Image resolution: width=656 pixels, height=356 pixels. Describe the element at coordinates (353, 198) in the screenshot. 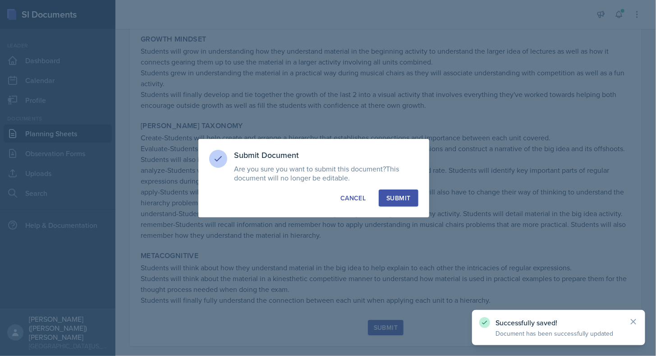

I see `button: Cancel` at that location.